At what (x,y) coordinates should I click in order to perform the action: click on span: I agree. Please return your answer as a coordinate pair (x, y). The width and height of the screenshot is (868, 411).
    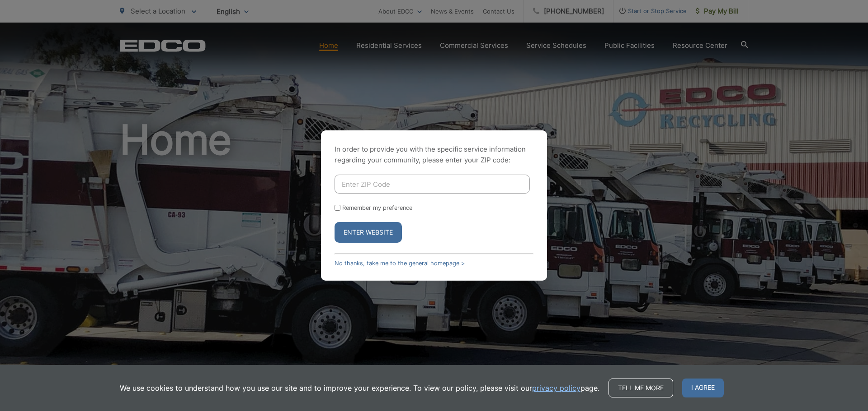
    Looking at the image, I should click on (703, 388).